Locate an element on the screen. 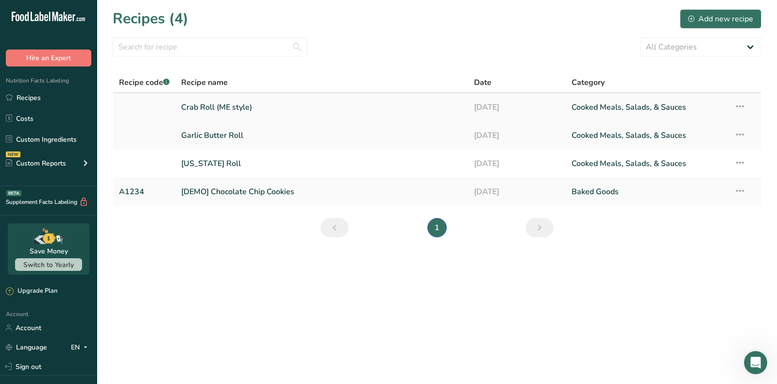 This screenshot has height=384, width=777. div: EN is located at coordinates (81, 347).